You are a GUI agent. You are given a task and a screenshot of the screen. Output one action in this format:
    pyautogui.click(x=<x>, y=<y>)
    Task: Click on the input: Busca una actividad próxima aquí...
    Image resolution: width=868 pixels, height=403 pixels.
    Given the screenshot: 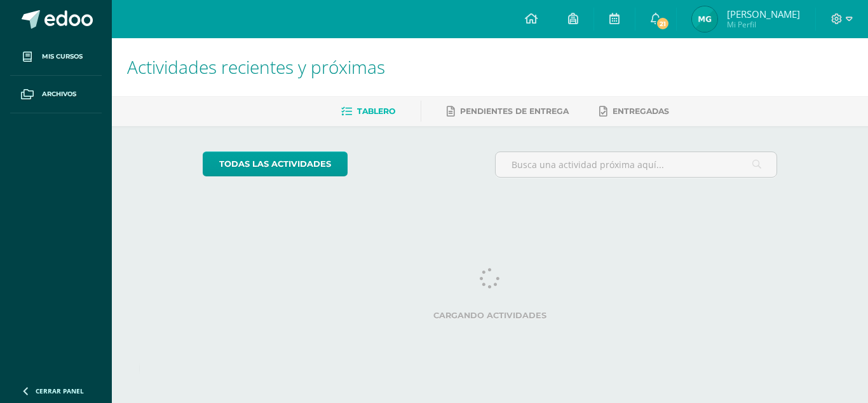 What is the action you would take?
    pyautogui.click(x=637, y=164)
    